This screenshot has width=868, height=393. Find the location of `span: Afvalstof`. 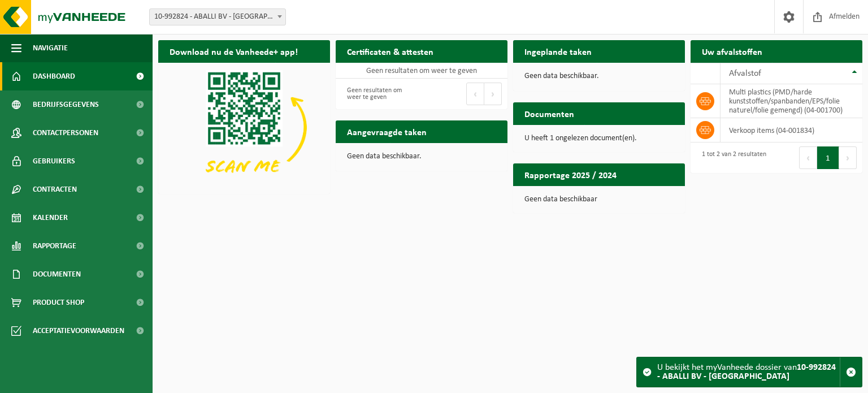

span: Afvalstof is located at coordinates (745, 73).